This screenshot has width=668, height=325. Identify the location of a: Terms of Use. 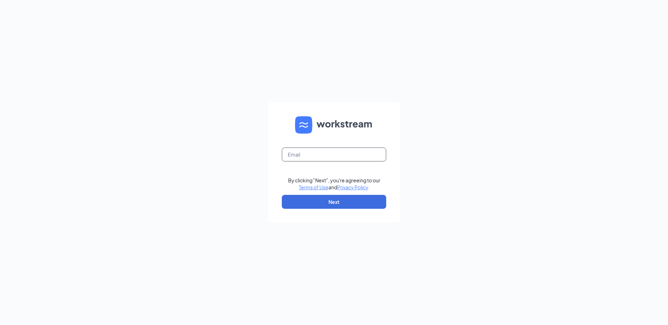
(314, 187).